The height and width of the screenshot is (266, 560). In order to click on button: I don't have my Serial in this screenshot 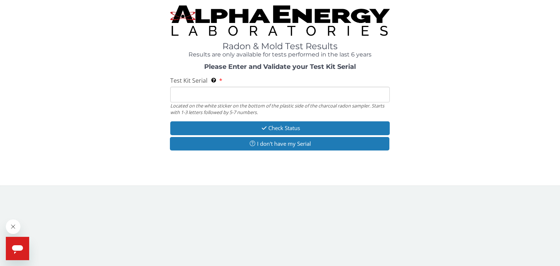, I will do `click(280, 144)`.